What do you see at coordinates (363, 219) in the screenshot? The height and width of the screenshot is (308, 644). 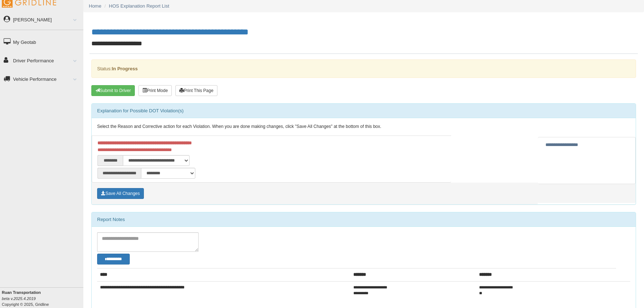 I see `div: Report Notes` at bounding box center [363, 219].